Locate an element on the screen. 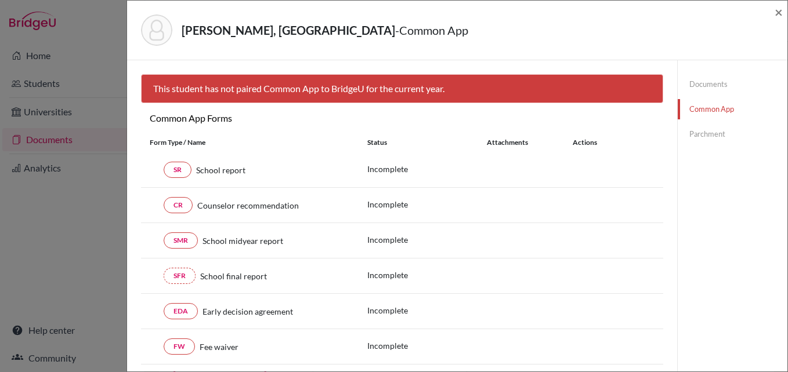 This screenshot has width=788, height=372. div: Actions is located at coordinates (594, 143).